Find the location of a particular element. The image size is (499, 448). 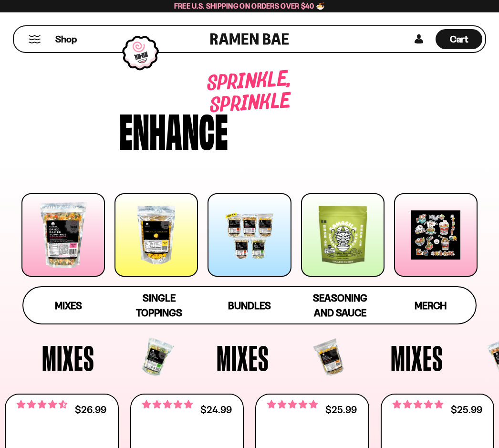

a: Mixes is located at coordinates (69, 305).